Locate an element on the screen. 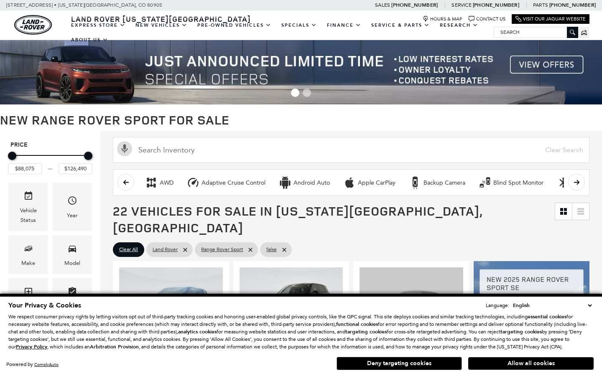 The width and height of the screenshot is (602, 376). input: Search Inventory is located at coordinates (351, 150).